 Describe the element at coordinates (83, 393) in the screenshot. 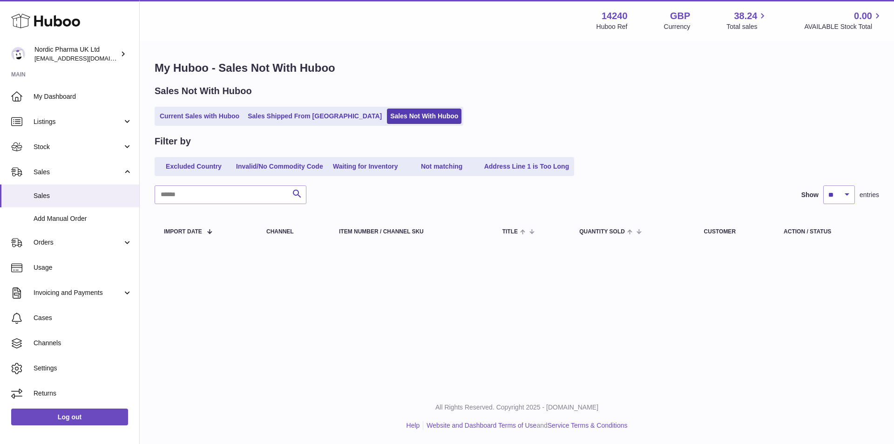

I see `span: Returns` at that location.